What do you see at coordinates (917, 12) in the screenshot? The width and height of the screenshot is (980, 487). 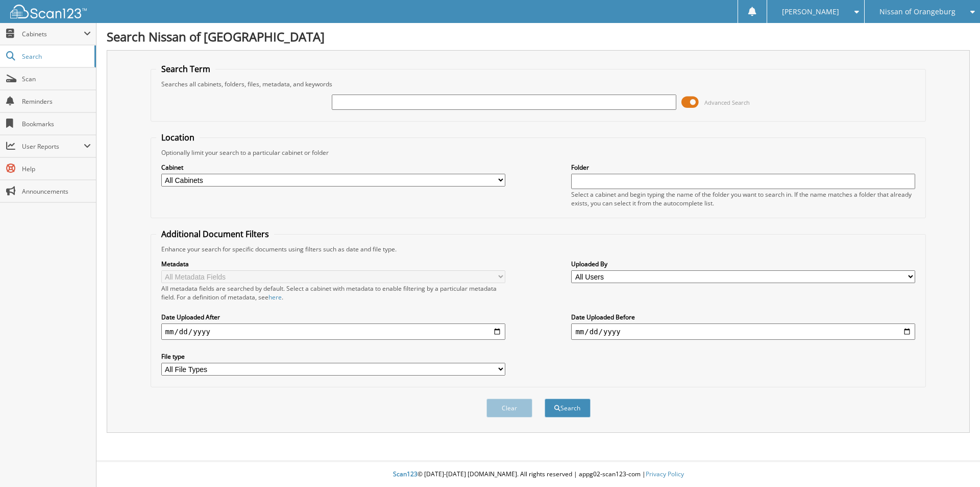 I see `span: Nissan of Orangeburg` at bounding box center [917, 12].